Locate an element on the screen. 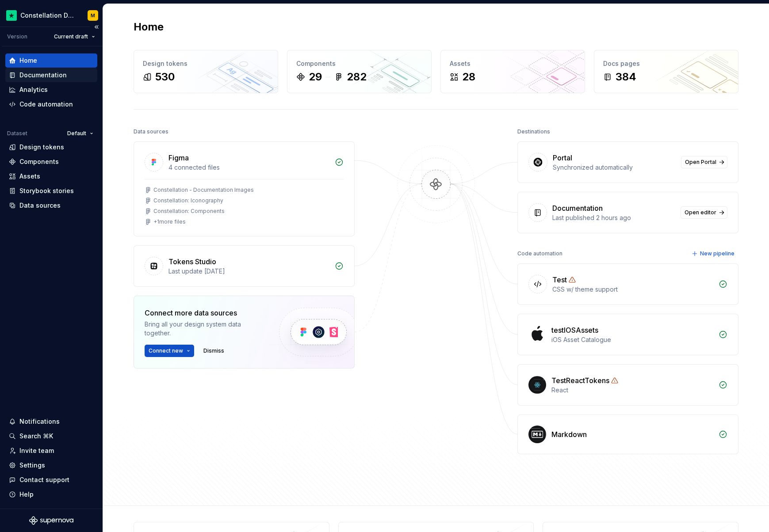  button: Current draft is located at coordinates (74, 37).